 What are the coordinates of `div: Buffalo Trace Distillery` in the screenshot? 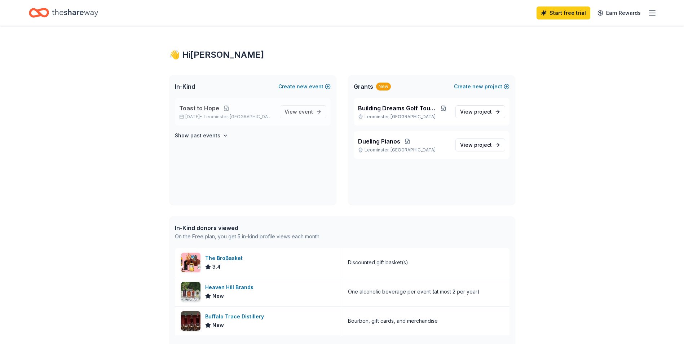 It's located at (236, 316).